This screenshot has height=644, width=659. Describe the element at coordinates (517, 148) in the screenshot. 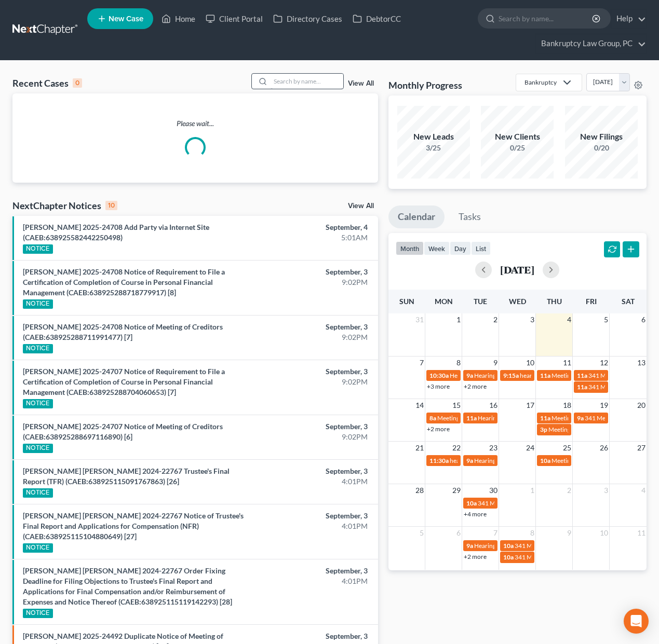

I see `div: 0/25` at that location.